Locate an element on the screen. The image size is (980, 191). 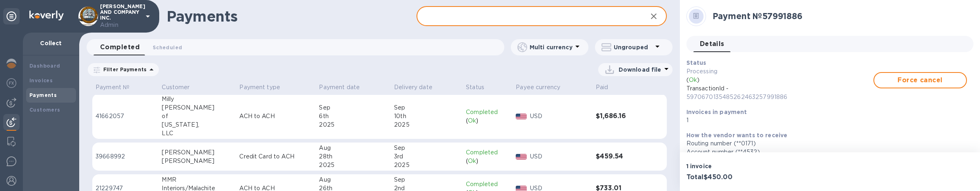
b: Dashboard is located at coordinates (45, 66).